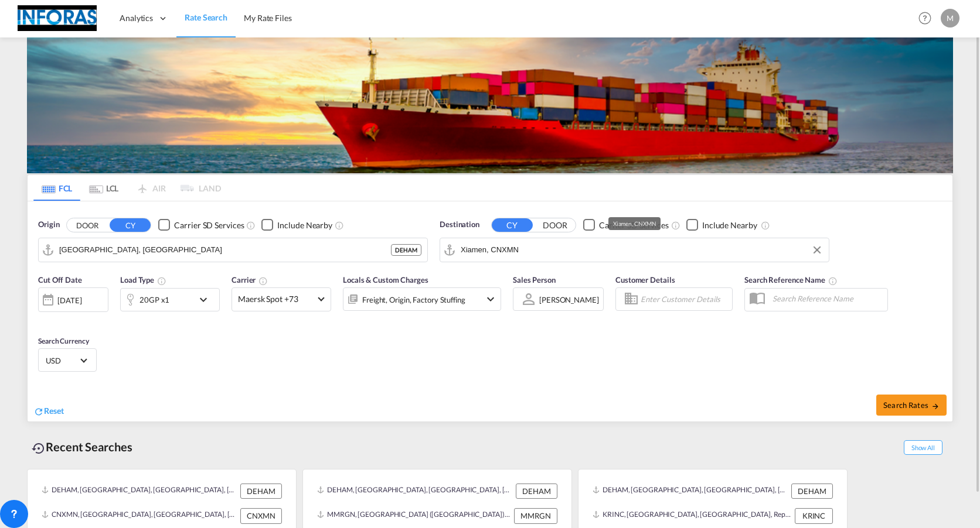  I want to click on md-icon: icon-arrow-right, so click(935, 406).